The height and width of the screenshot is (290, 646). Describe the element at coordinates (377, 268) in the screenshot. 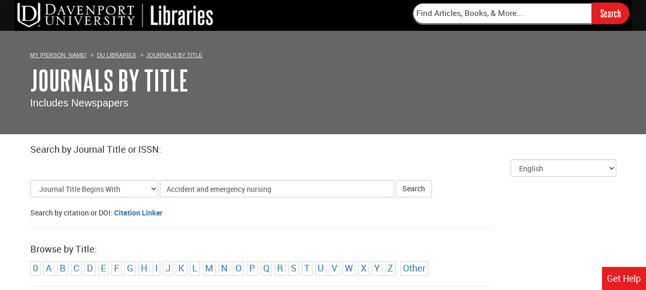

I see `a: Browse by Y` at that location.